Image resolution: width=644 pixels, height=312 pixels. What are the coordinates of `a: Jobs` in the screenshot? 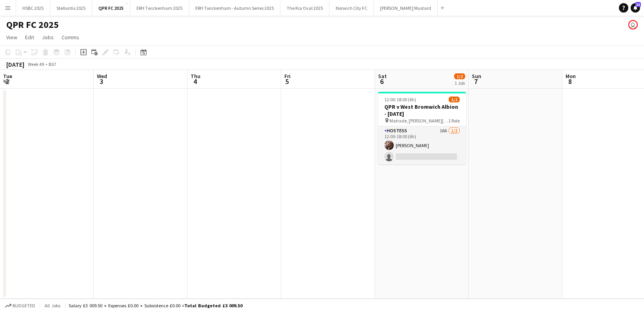 It's located at (48, 38).